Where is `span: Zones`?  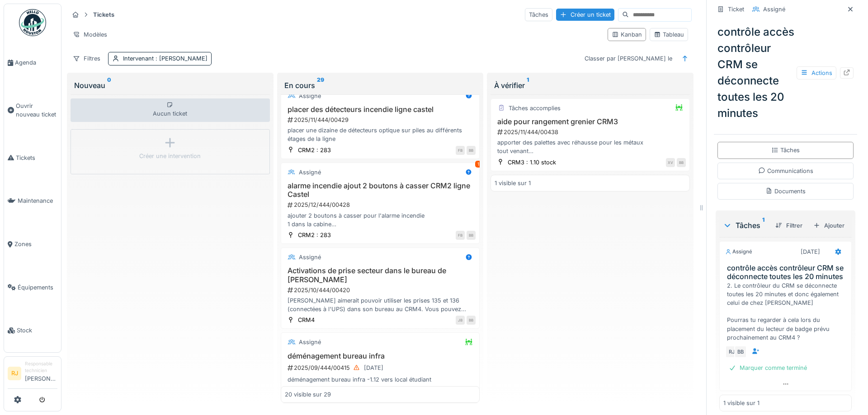 span: Zones is located at coordinates (36, 244).